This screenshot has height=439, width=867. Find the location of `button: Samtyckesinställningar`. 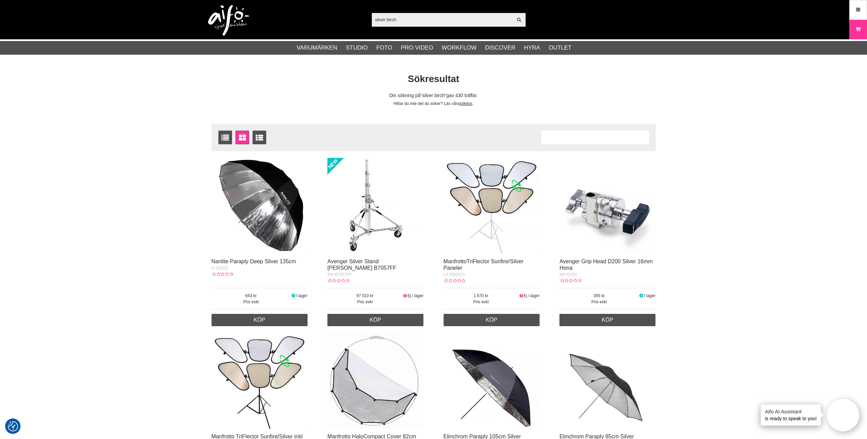

button: Samtyckesinställningar is located at coordinates (13, 426).